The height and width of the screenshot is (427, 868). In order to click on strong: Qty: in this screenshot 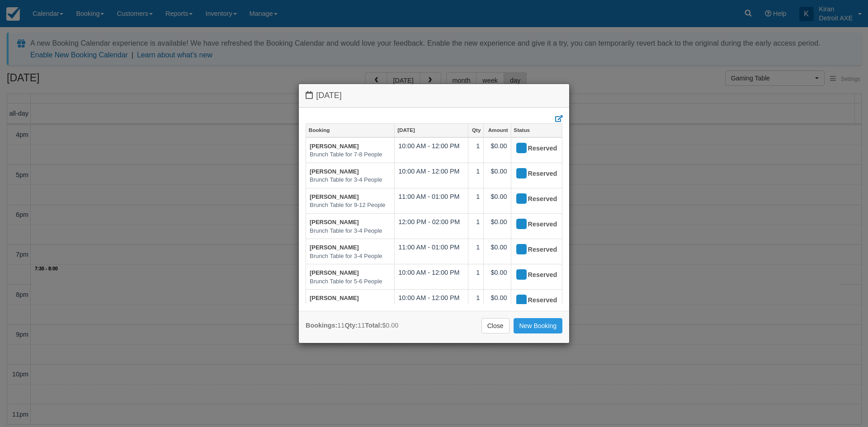, I will do `click(350, 326)`.